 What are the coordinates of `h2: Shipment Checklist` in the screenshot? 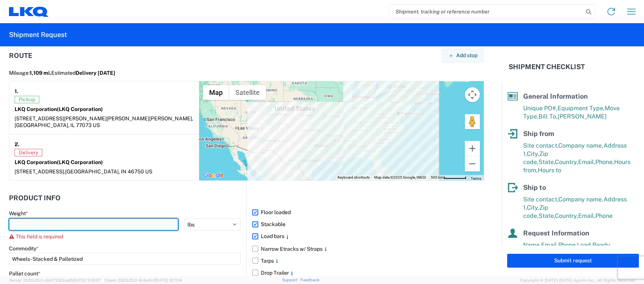 It's located at (547, 67).